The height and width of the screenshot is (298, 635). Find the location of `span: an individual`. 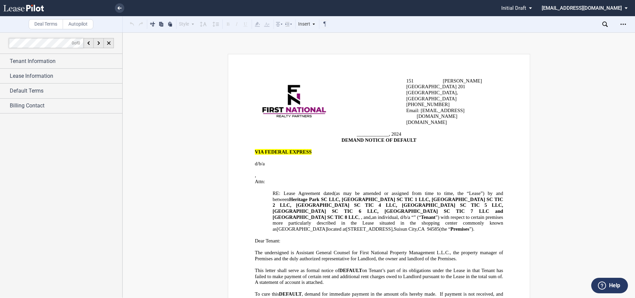

span: an individual is located at coordinates (385, 217).